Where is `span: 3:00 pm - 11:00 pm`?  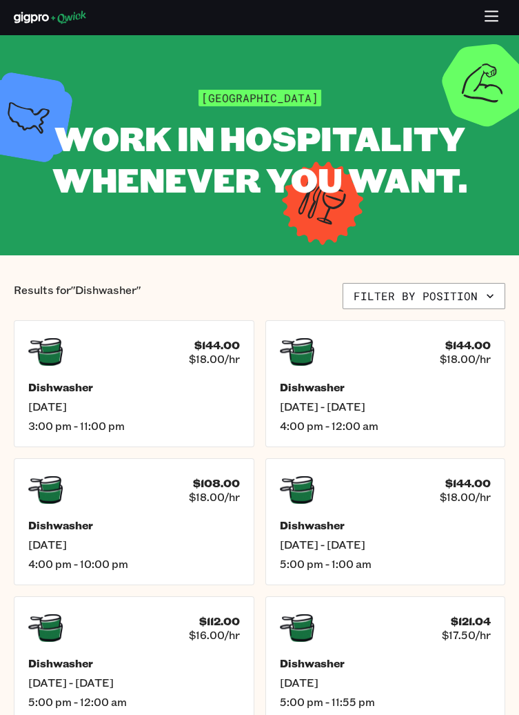
span: 3:00 pm - 11:00 pm is located at coordinates (134, 426).